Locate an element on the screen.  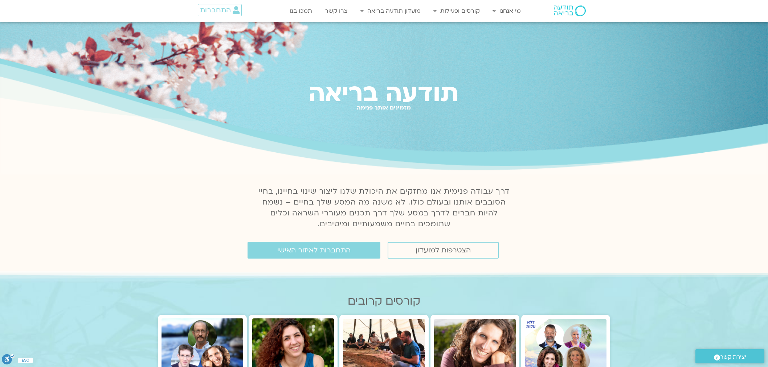
span: יצירת קשר is located at coordinates (733, 357).